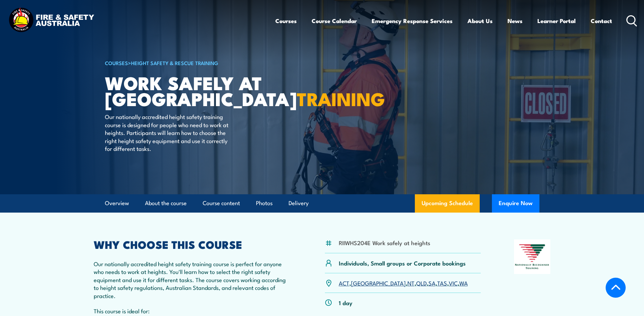 This screenshot has height=316, width=644. What do you see at coordinates (344, 283) in the screenshot?
I see `a: ACT` at bounding box center [344, 283].